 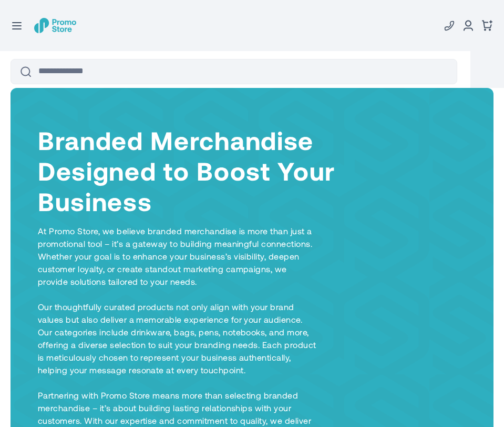 What do you see at coordinates (56, 25) in the screenshot?
I see `img: Promotional Merchandise` at bounding box center [56, 25].